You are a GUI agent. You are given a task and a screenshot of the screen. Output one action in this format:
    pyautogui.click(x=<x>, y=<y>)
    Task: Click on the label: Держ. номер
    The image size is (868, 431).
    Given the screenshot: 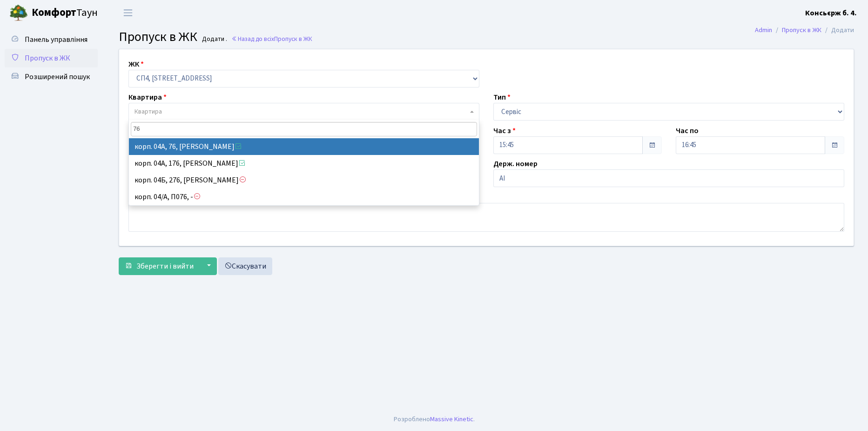 What is the action you would take?
    pyautogui.click(x=515, y=164)
    